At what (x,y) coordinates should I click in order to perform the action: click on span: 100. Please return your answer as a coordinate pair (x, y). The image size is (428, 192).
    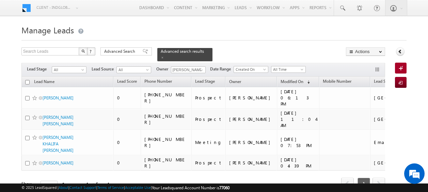
    Looking at the image, I should click on (46, 185).